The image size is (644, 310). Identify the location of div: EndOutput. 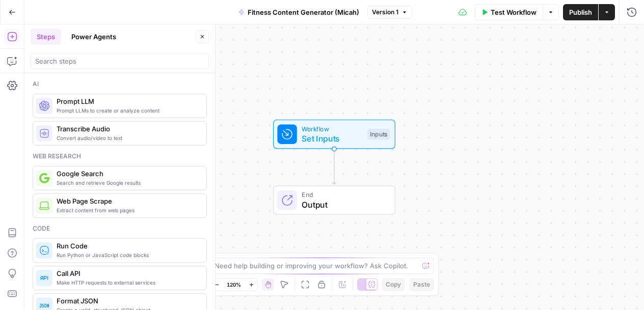
(334, 201).